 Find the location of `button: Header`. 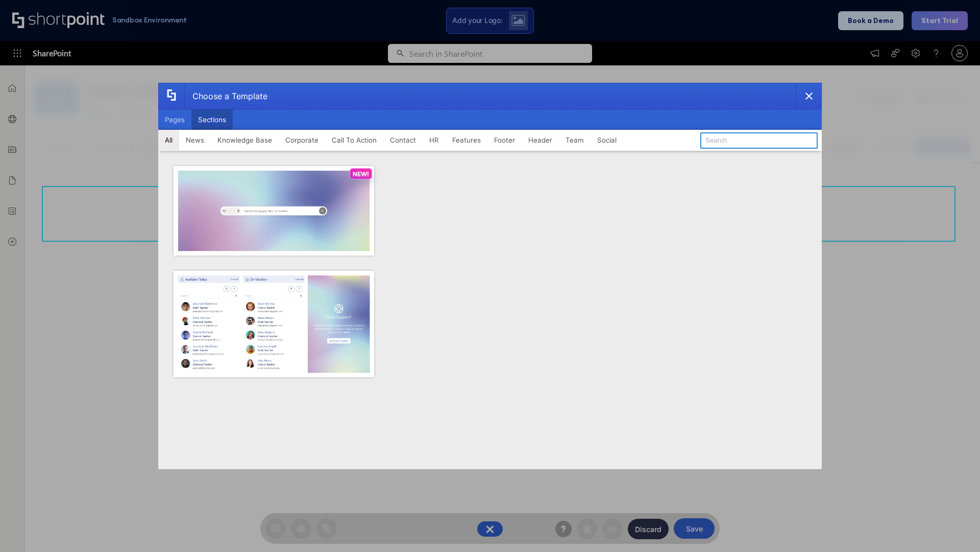

button: Header is located at coordinates (541, 140).